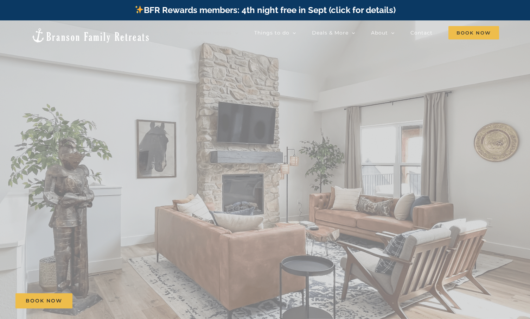 This screenshot has height=319, width=530. Describe the element at coordinates (330, 33) in the screenshot. I see `span: Deals & More` at that location.